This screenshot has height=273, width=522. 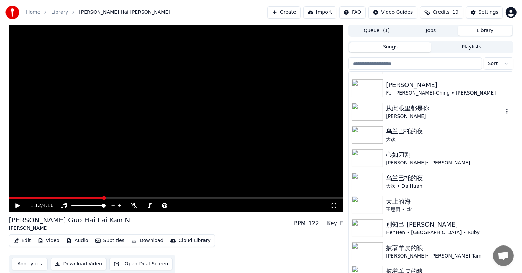 I want to click on button: Subtitles, so click(x=110, y=241).